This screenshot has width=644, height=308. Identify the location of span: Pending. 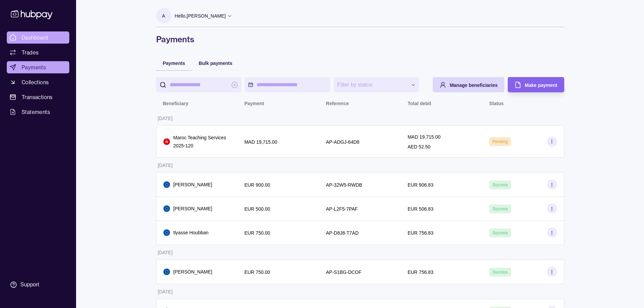
(500, 141).